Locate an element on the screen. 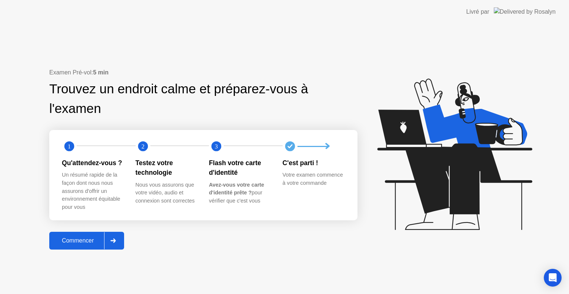  div: C'est parti ! is located at coordinates (313, 163).